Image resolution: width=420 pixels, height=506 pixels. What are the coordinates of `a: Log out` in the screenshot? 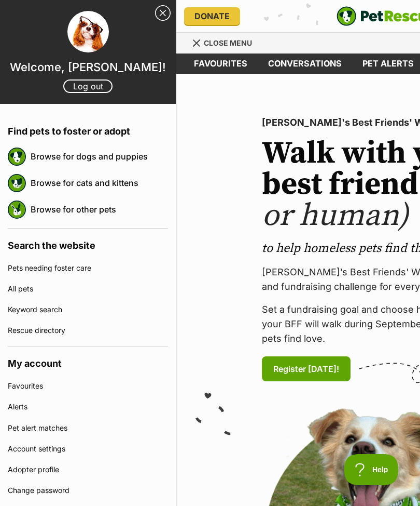 It's located at (88, 86).